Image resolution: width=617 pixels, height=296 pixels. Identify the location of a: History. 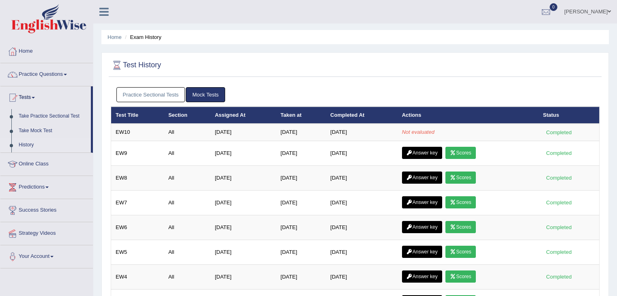
(53, 145).